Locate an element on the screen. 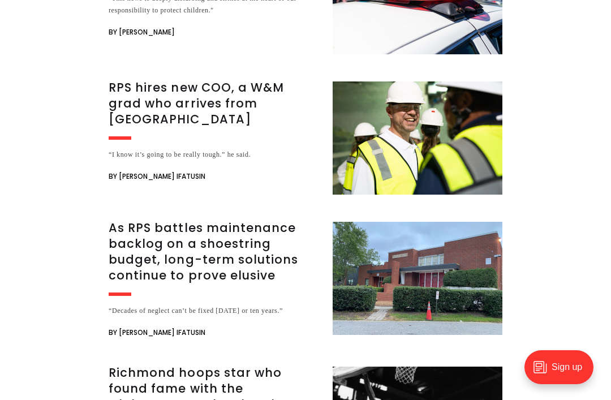 The width and height of the screenshot is (611, 400). img: As RPS battles maintenance backlog on a shoestring budget, long-term solutions continue to prove ... is located at coordinates (417, 278).